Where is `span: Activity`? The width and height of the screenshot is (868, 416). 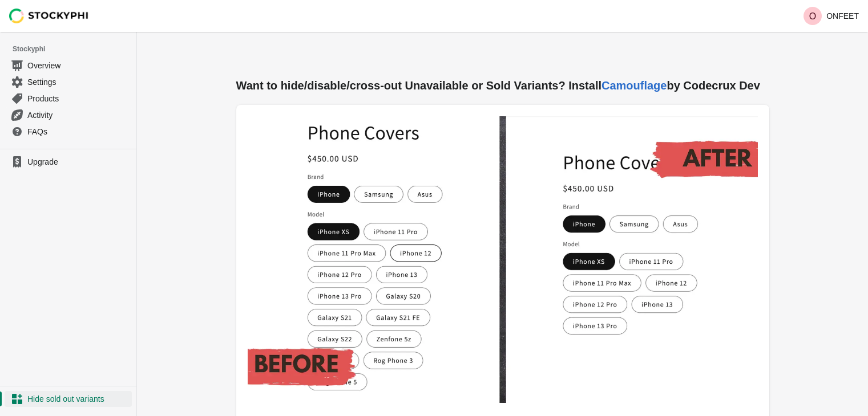 span: Activity is located at coordinates (78, 115).